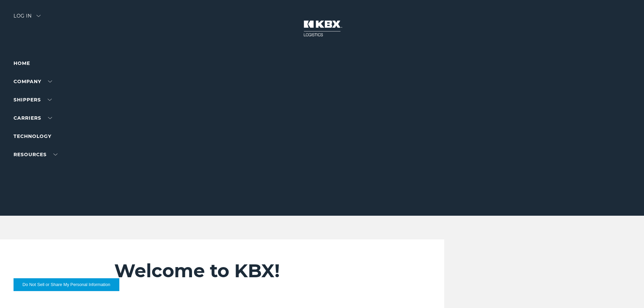  Describe the element at coordinates (36, 155) in the screenshot. I see `a: RESOURCES` at that location.